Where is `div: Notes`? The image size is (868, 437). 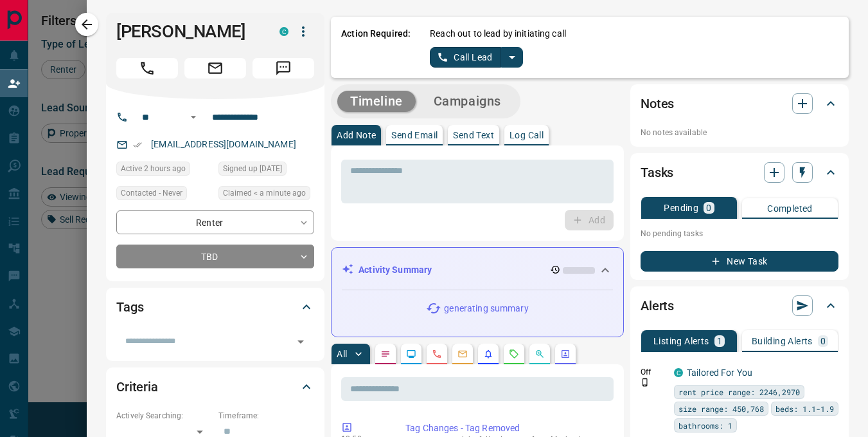 div: Notes is located at coordinates (740, 104).